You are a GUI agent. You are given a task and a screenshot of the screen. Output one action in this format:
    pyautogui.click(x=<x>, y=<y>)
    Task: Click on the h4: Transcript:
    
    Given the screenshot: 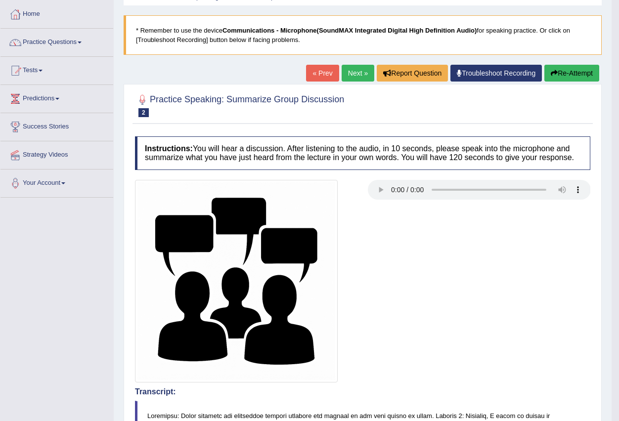 What is the action you would take?
    pyautogui.click(x=362, y=392)
    